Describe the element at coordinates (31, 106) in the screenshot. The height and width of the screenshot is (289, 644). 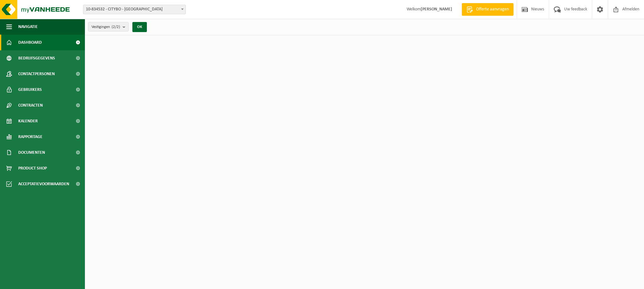
I see `span: Contracten` at that location.